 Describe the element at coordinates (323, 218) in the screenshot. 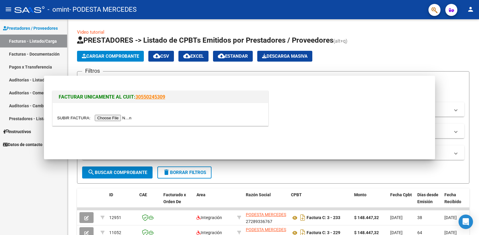

I see `strong: Factura C: 3 - 233` at that location.